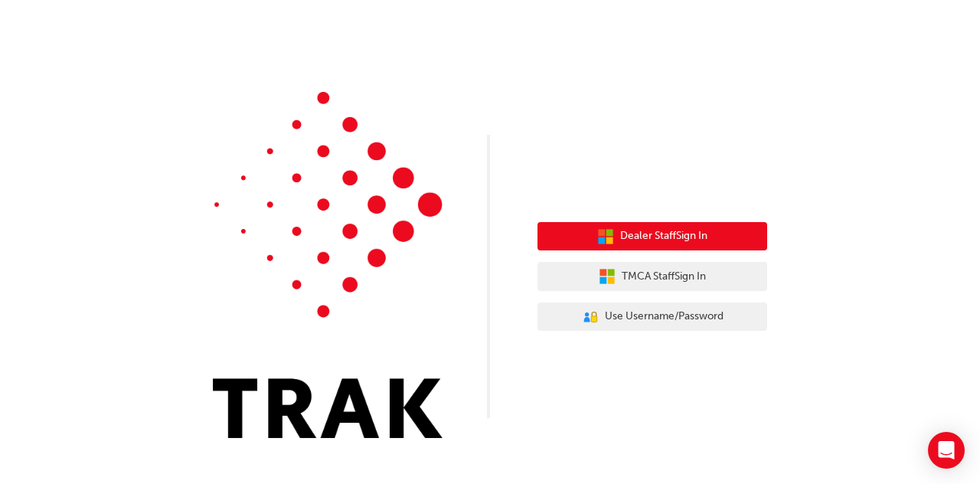  I want to click on button: TMCA StaffSign In, so click(653, 277).